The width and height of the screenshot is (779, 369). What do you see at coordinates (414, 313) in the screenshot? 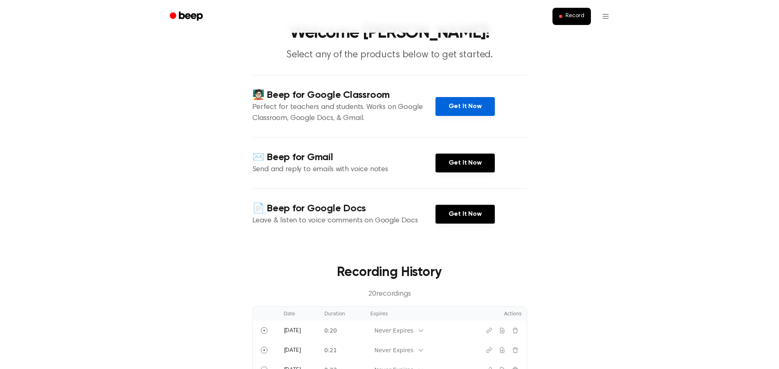
I see `th: Expires` at bounding box center [414, 313].